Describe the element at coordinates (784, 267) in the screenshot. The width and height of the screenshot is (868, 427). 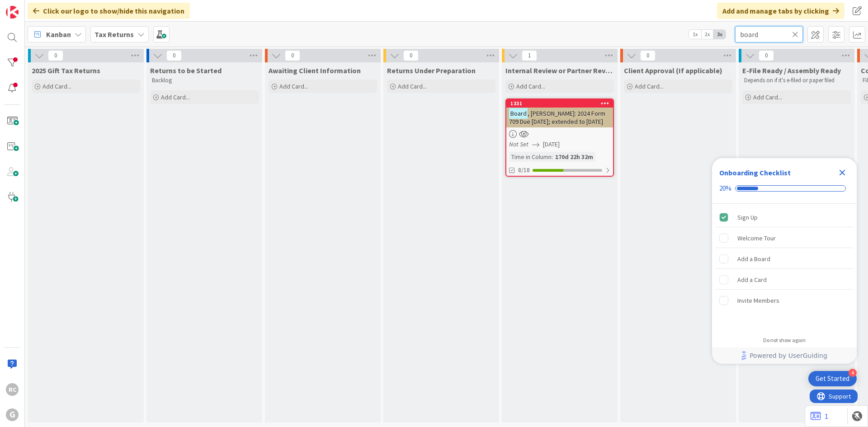
I see `div: Checklist items` at that location.